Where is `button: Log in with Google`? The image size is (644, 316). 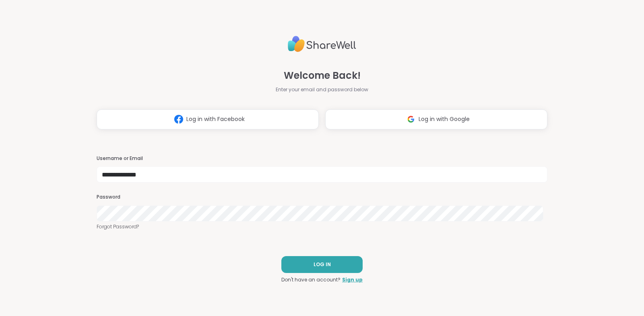 button: Log in with Google is located at coordinates (436, 120).